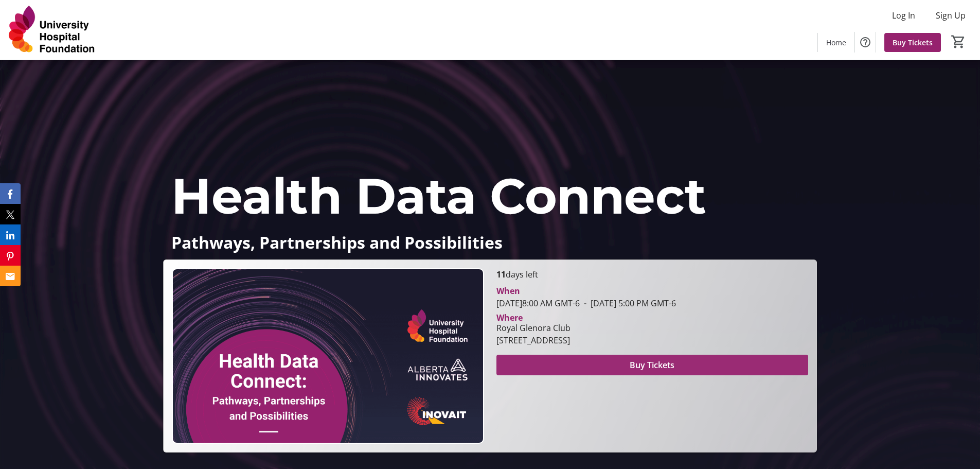  Describe the element at coordinates (533, 328) in the screenshot. I see `div: Royal Glenora Club` at that location.